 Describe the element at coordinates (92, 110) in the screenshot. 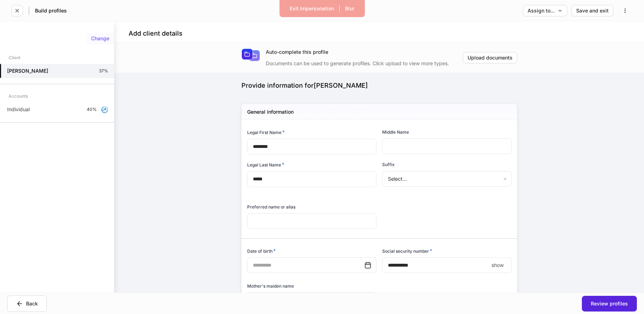

I see `p: 40%` at that location.